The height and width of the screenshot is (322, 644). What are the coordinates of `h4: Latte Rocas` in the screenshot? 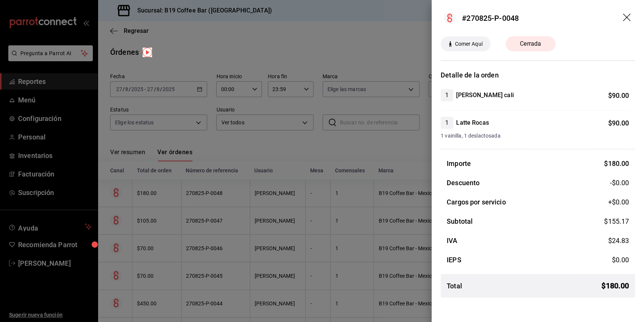 It's located at (472, 123).